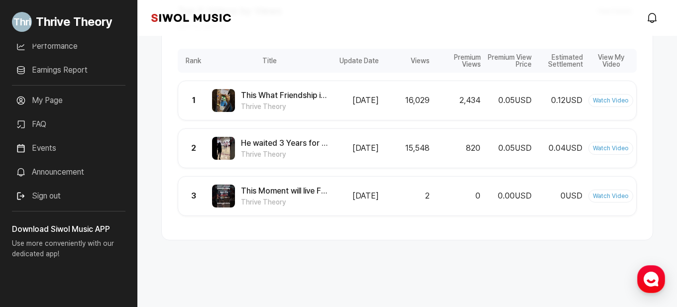  Describe the element at coordinates (69, 22) in the screenshot. I see `a: Go to My Profile` at that location.